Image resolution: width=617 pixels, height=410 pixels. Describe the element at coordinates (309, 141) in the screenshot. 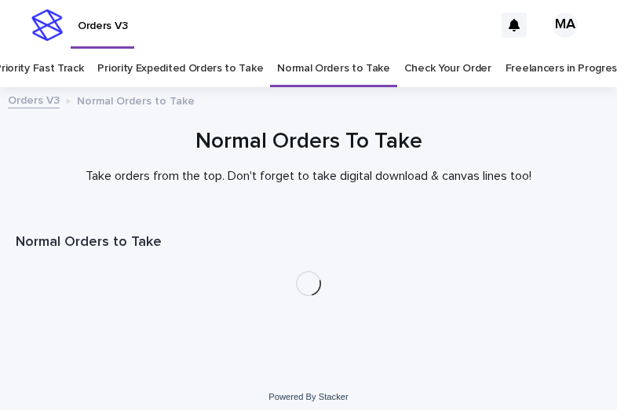

I see `h1: Normal Orders To Take` at that location.